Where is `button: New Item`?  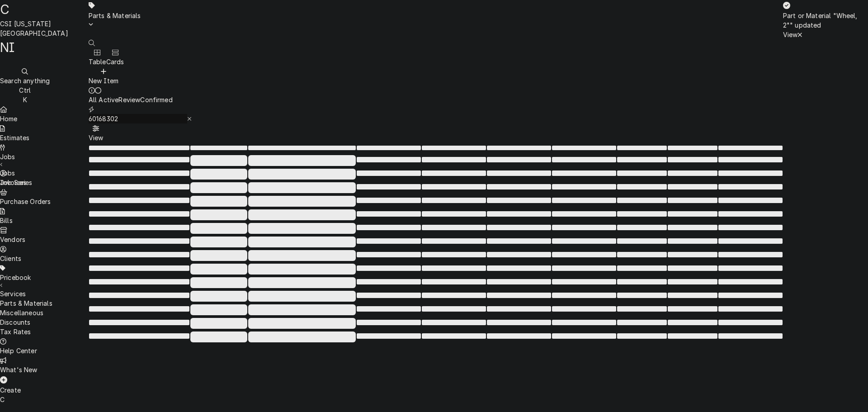 button: New Item is located at coordinates (104, 76).